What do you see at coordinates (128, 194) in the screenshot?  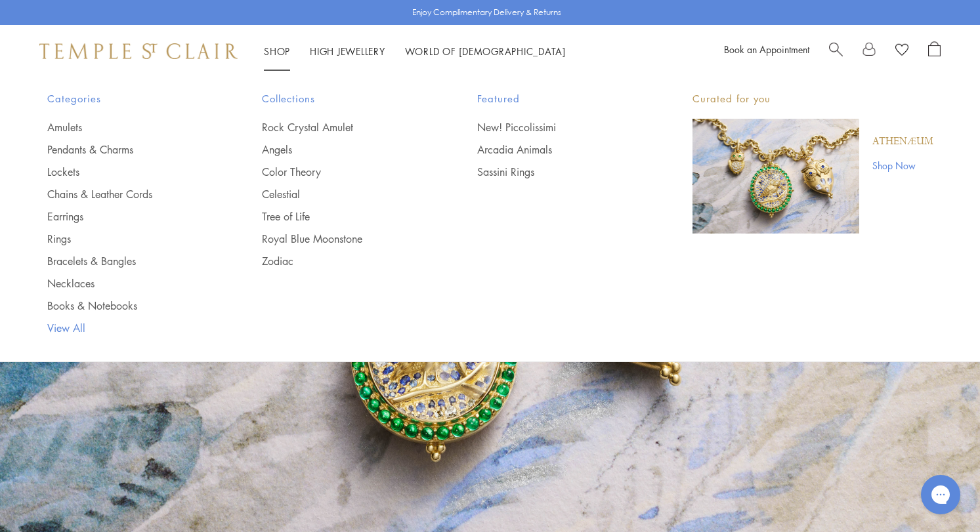 I see `a: Chains & Leather Cords` at bounding box center [128, 194].